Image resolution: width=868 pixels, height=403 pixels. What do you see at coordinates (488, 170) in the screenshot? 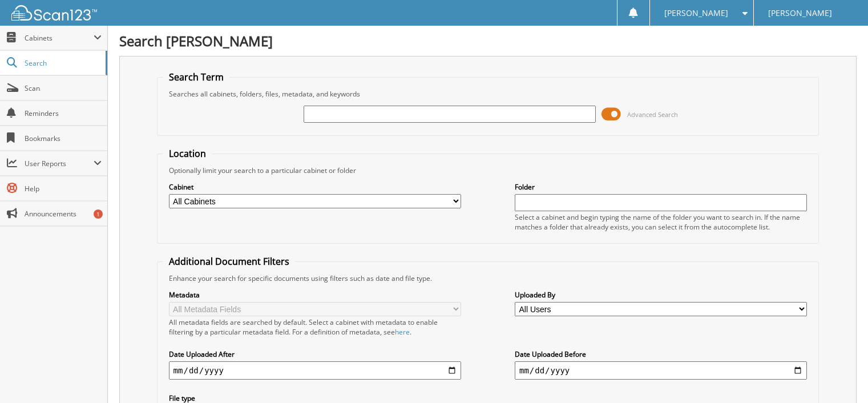
I see `div: Optionally limit your search to a particular cabinet or folder` at bounding box center [488, 170].